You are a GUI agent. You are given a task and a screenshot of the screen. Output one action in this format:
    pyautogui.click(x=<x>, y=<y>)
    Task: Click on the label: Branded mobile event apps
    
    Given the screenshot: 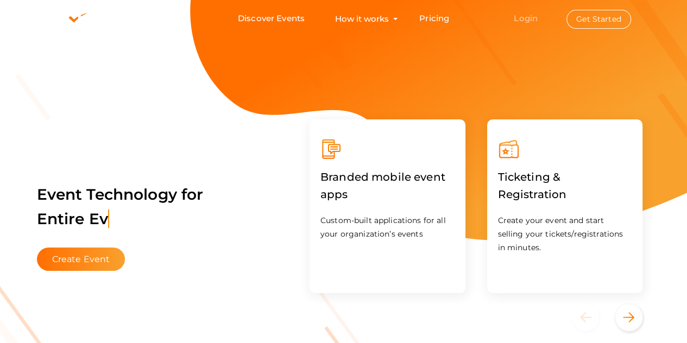 What is the action you would take?
    pyautogui.click(x=387, y=186)
    